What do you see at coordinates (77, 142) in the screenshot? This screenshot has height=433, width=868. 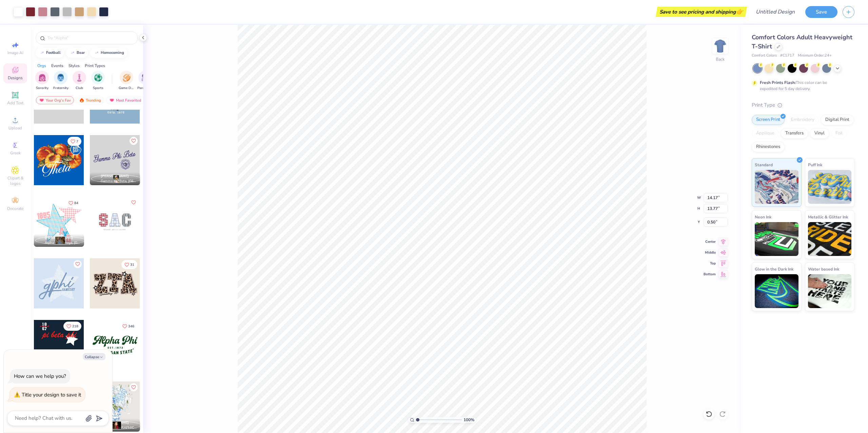 I see `span: 7` at bounding box center [77, 142].